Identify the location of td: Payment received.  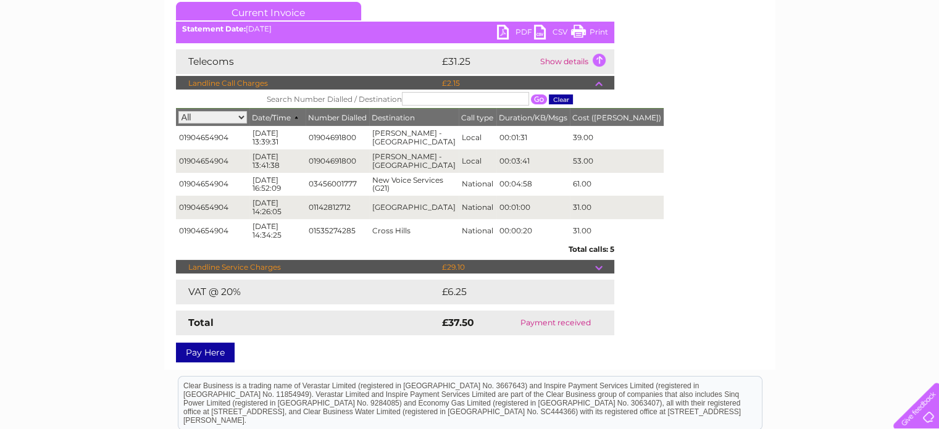
(555, 323).